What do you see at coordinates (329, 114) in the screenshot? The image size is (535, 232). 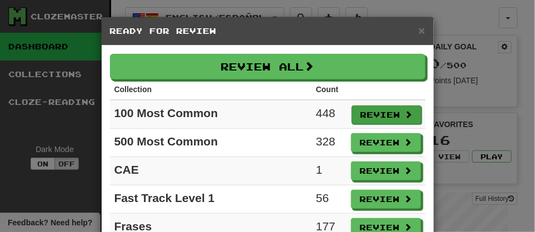 I see `td: 448` at bounding box center [329, 114].